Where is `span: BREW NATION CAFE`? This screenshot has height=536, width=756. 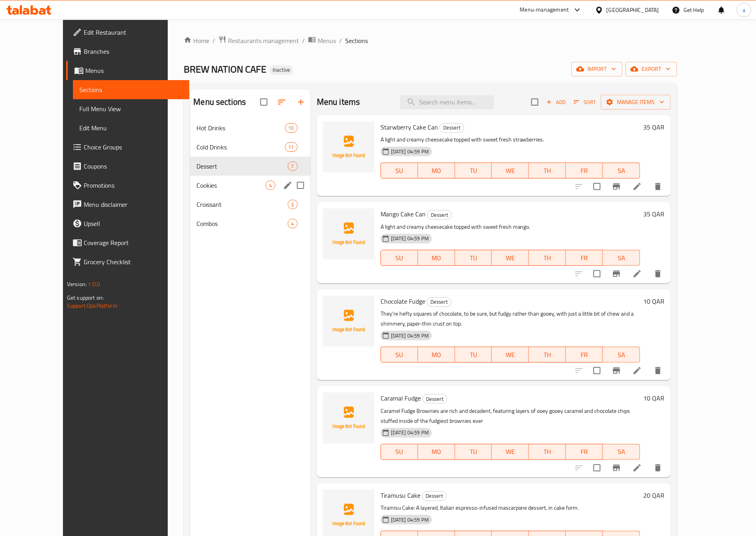
span: BREW NATION CAFE is located at coordinates (225, 69).